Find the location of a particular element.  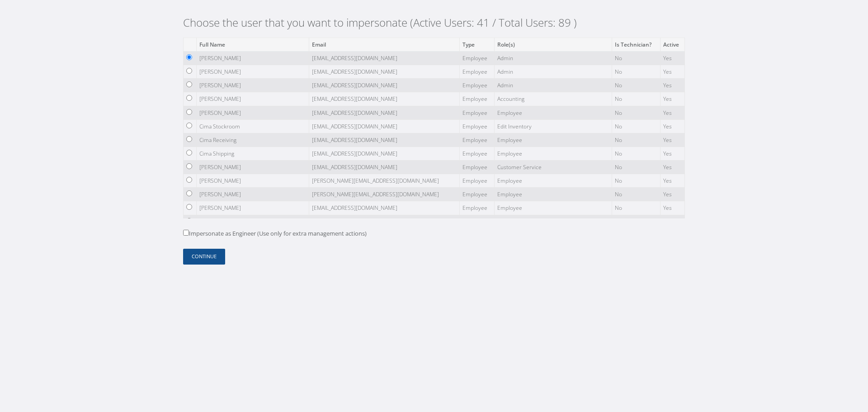

th: Role(s) is located at coordinates (554, 45).